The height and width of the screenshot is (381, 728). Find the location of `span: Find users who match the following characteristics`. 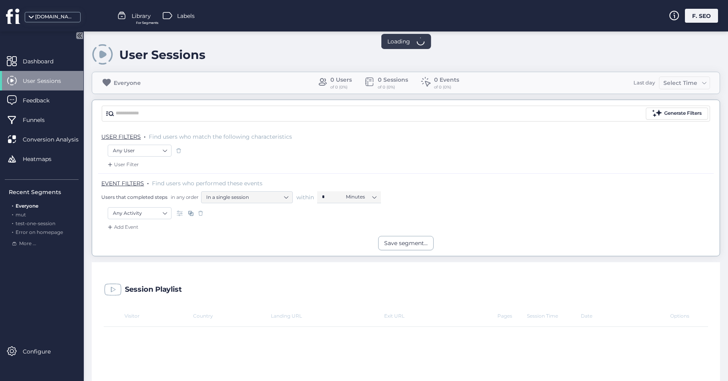

span: Find users who match the following characteristics is located at coordinates (220, 137).